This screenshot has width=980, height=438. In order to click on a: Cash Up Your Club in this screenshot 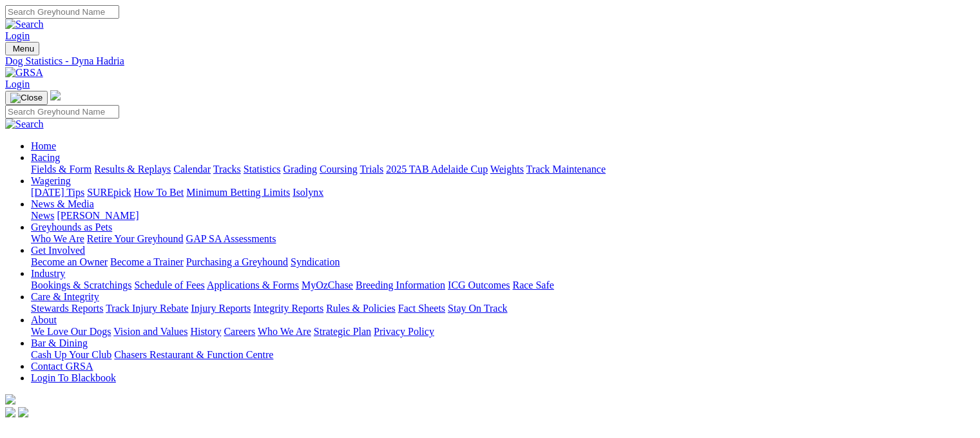, I will do `click(71, 354)`.